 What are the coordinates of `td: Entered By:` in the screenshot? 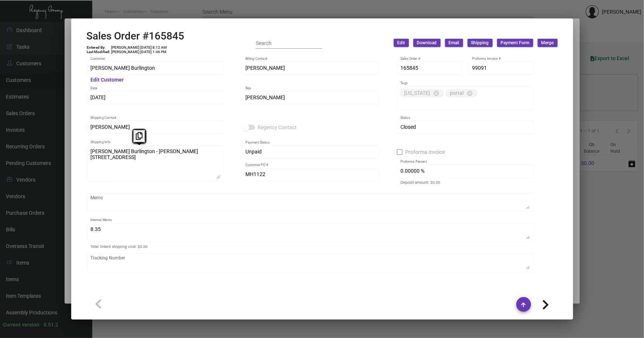 It's located at (99, 48).